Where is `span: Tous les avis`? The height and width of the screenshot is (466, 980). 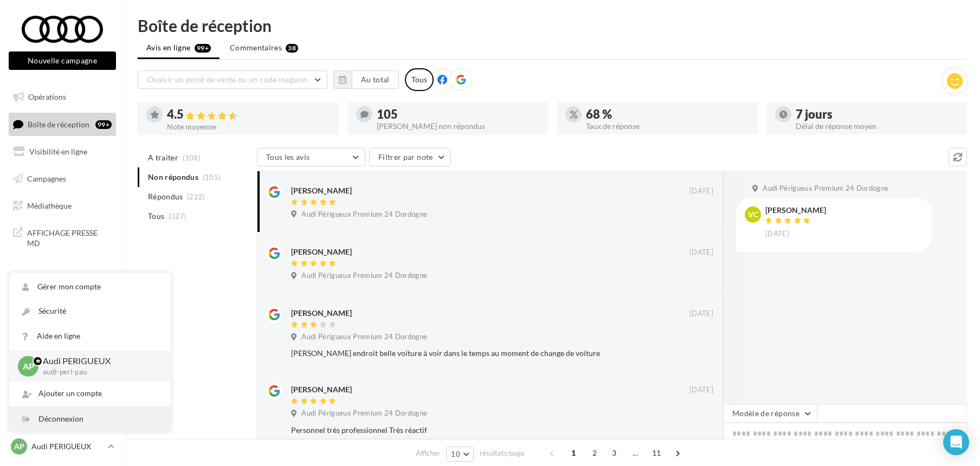 span: Tous les avis is located at coordinates (288, 157).